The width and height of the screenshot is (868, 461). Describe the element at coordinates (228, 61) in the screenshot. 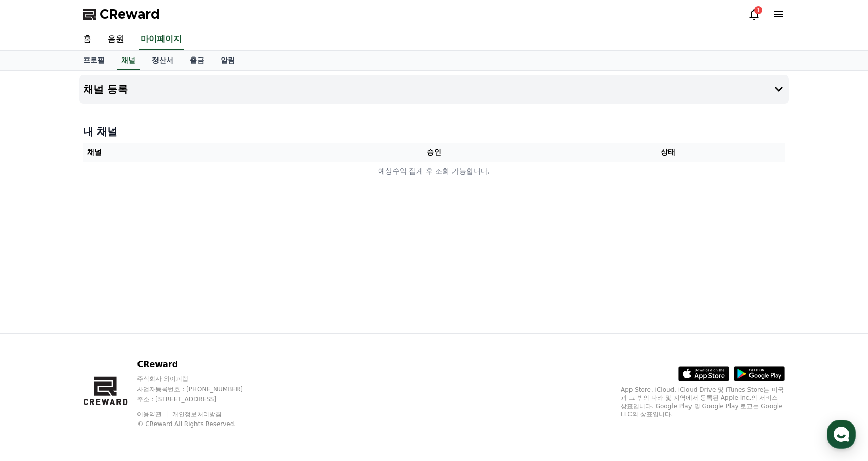

I see `a: 알림` at that location.